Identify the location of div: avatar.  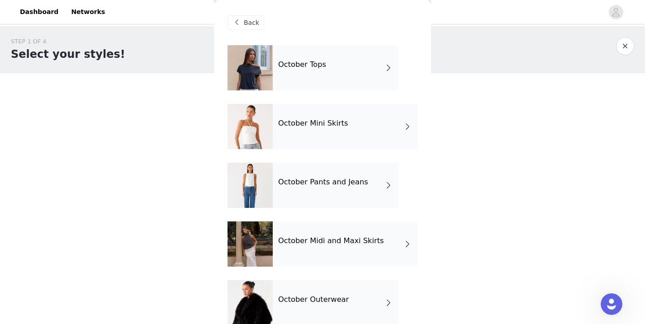
(616, 12).